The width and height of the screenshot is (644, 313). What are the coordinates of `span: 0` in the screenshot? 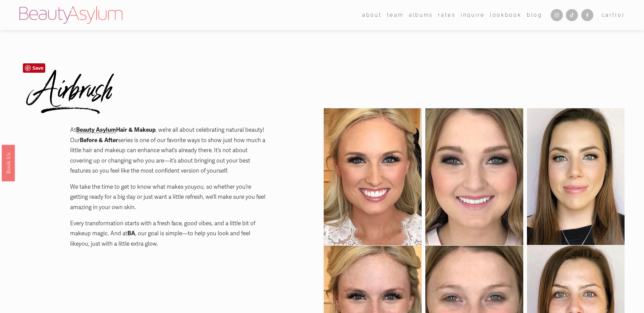 It's located at (620, 14).